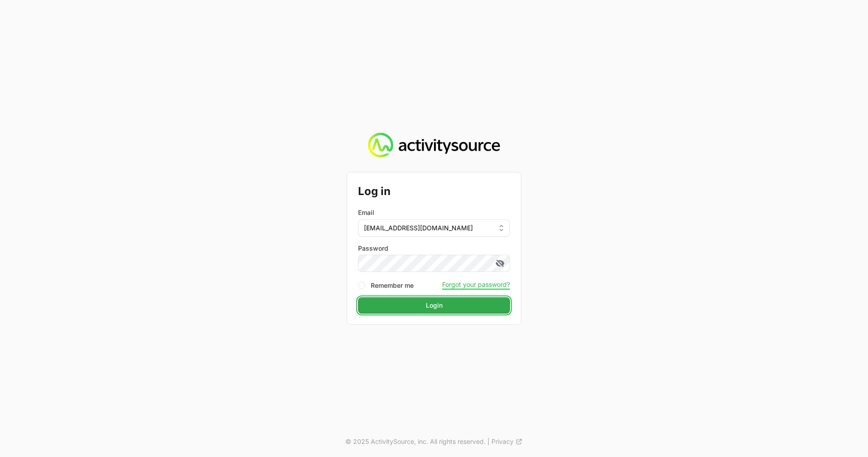 The width and height of the screenshot is (868, 457). Describe the element at coordinates (434, 248) in the screenshot. I see `label: Password` at that location.